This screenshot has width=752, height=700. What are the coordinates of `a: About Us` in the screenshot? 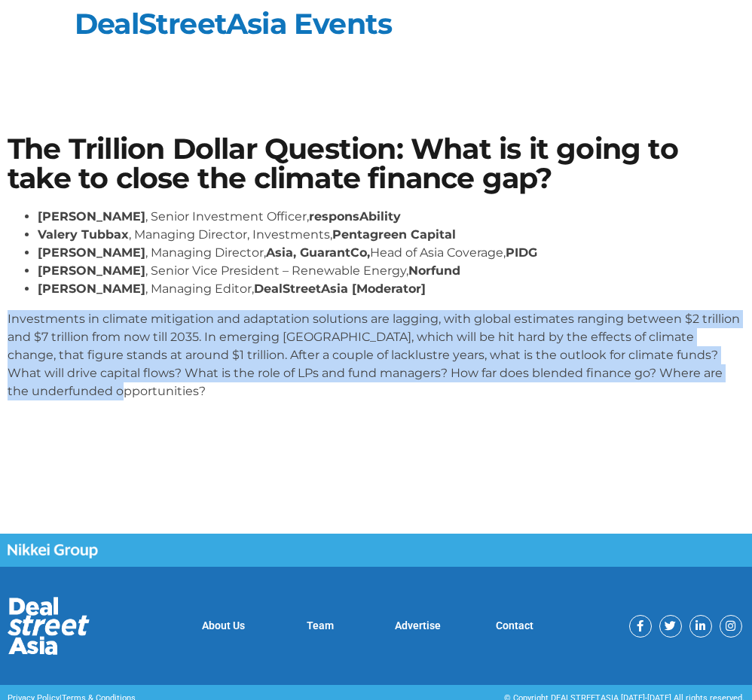 It's located at (223, 626).